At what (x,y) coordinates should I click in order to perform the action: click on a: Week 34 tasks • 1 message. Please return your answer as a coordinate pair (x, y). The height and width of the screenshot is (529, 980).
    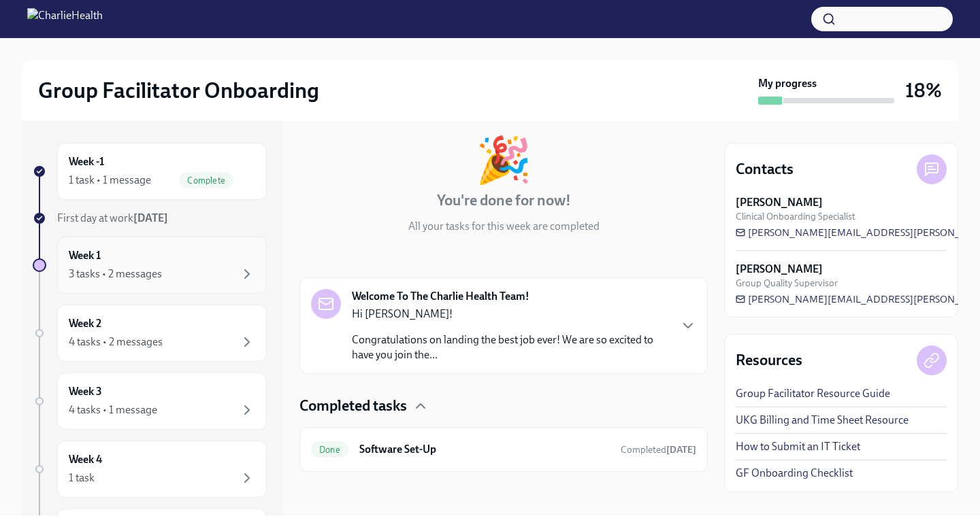
    Looking at the image, I should click on (149, 402).